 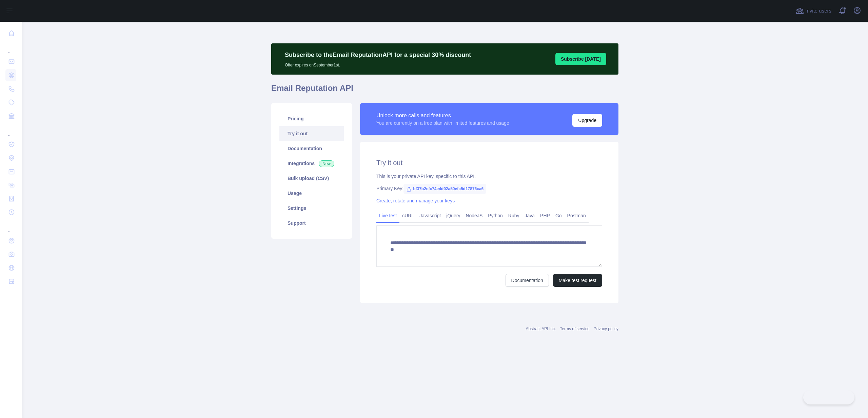 I want to click on a: Try it out, so click(x=311, y=134).